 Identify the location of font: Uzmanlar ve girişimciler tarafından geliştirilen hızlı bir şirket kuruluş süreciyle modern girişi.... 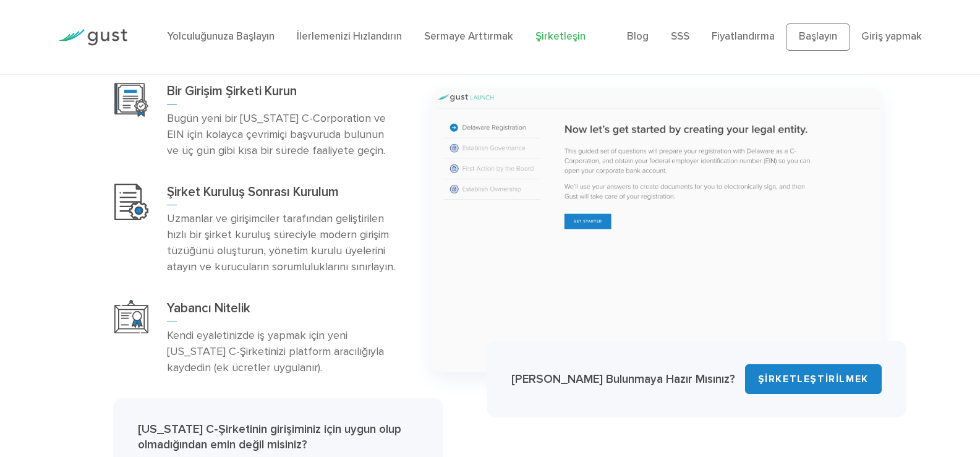
(280, 242).